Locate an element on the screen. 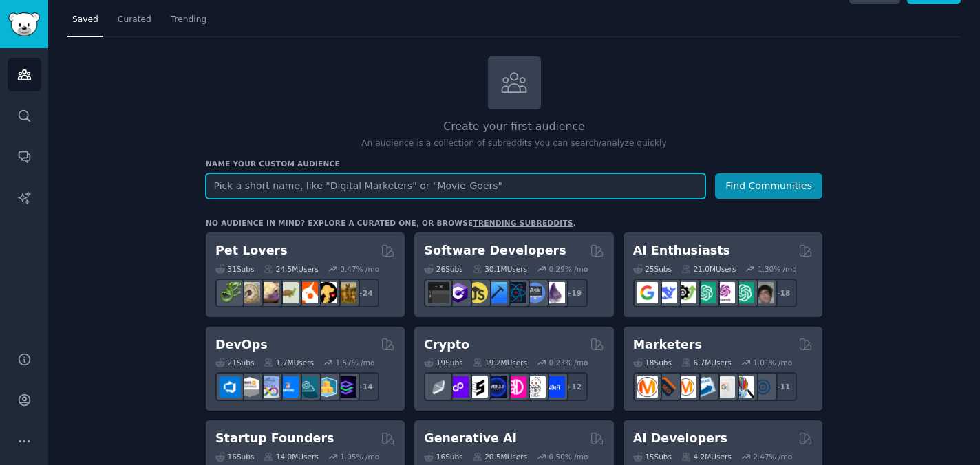  img: leopardgeckos is located at coordinates (269, 292).